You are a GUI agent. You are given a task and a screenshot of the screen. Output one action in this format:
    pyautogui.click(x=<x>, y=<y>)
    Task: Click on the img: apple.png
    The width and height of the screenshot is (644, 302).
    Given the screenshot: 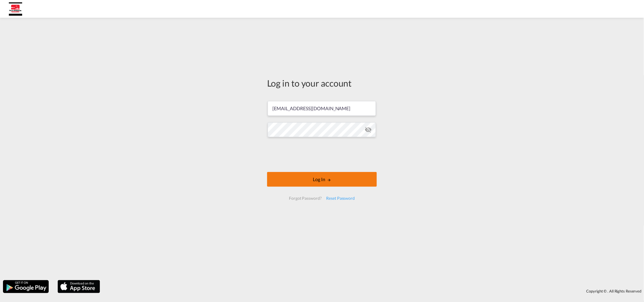 What is the action you would take?
    pyautogui.click(x=79, y=287)
    